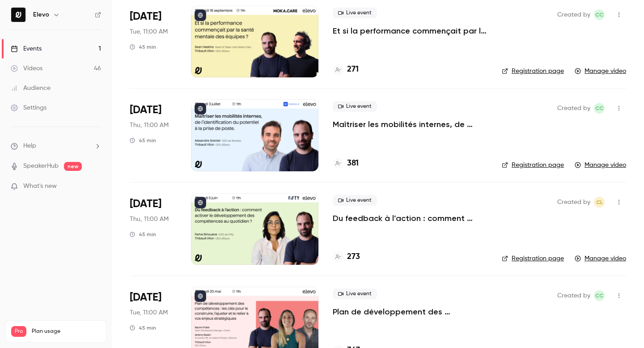  Describe the element at coordinates (41, 15) in the screenshot. I see `h6: Elevo` at that location.